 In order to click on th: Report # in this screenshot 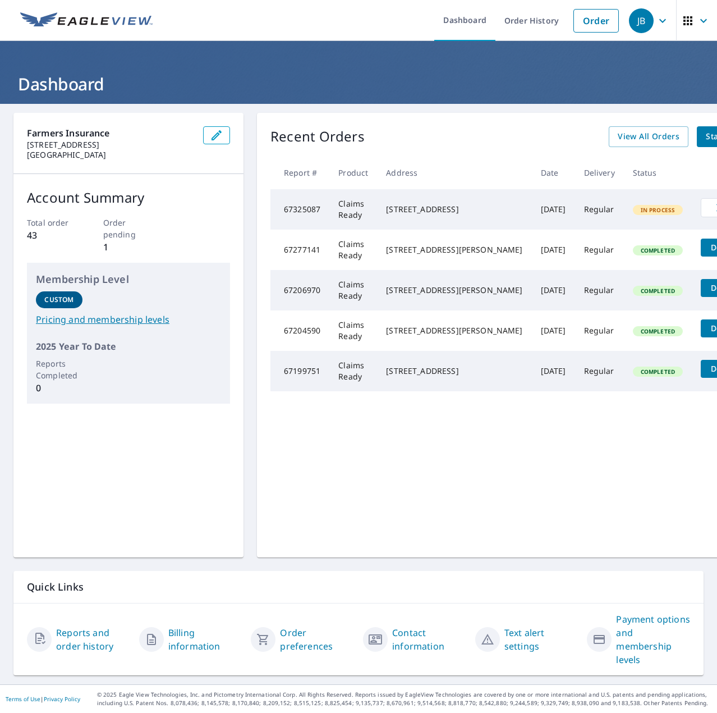, I will do `click(300, 172)`.